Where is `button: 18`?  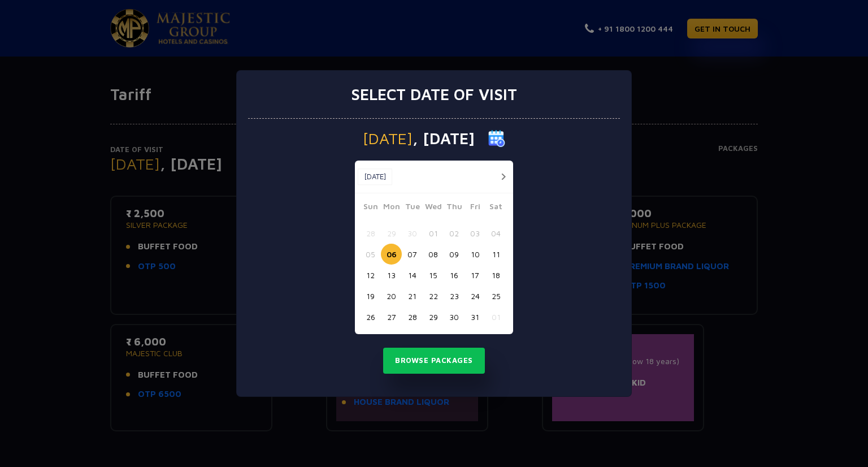
button: 18 is located at coordinates (496, 274).